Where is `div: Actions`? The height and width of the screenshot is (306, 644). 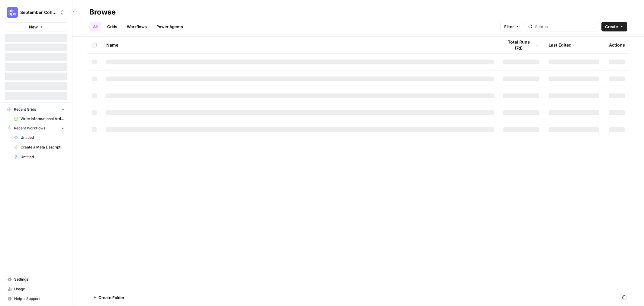
div: Actions is located at coordinates (617, 45).